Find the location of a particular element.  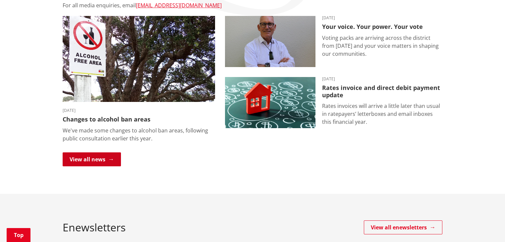

h3: Rates invoice and direct debit payment update is located at coordinates (382, 91).